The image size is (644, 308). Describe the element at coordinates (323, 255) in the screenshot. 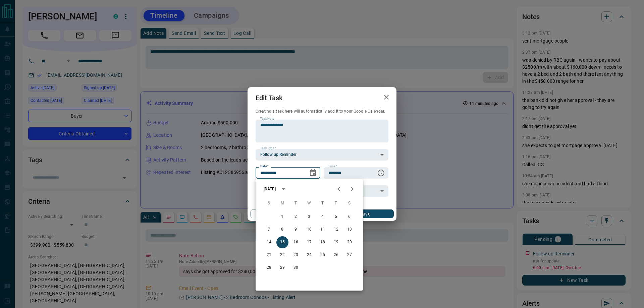

I see `button: 25` at that location.